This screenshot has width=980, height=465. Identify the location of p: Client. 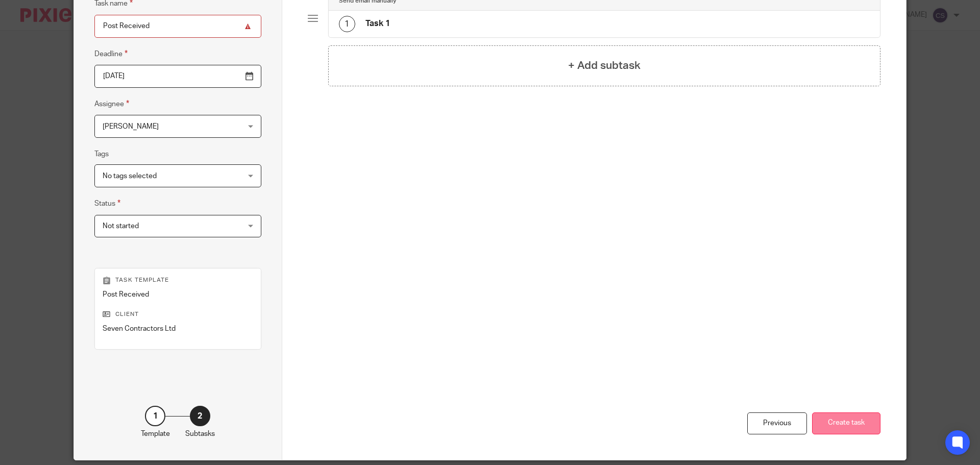
(178, 314).